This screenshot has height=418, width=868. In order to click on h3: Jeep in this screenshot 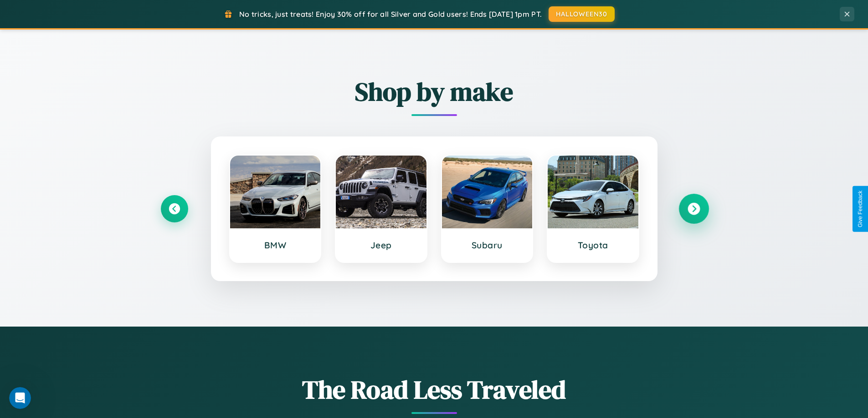, I will do `click(381, 246)`.